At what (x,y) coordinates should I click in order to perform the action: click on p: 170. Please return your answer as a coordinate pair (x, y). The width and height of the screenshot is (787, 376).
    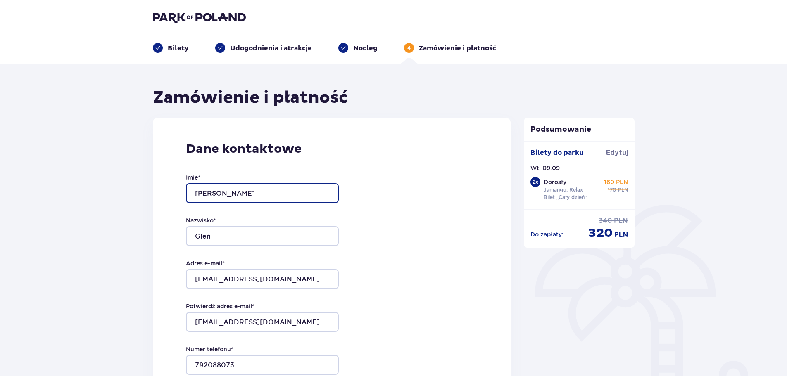
    Looking at the image, I should click on (612, 190).